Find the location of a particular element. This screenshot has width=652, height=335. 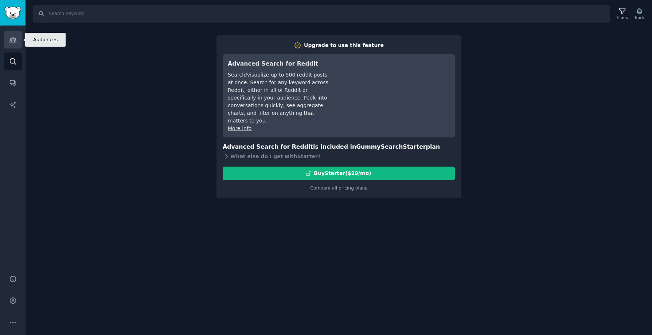

span: GummySearch Starter is located at coordinates (391, 147).